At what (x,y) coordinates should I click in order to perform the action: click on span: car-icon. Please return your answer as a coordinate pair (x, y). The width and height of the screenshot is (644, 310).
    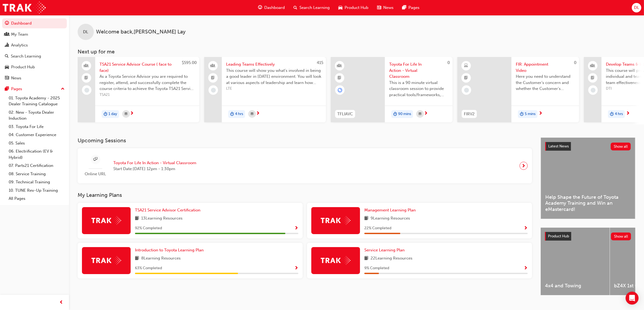
    Looking at the image, I should click on (340, 7).